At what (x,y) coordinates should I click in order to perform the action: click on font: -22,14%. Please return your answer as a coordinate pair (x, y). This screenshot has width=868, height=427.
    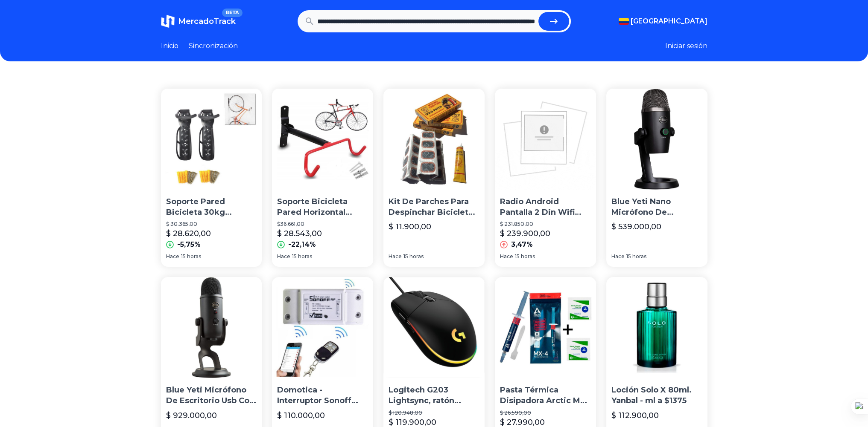
    Looking at the image, I should click on (302, 244).